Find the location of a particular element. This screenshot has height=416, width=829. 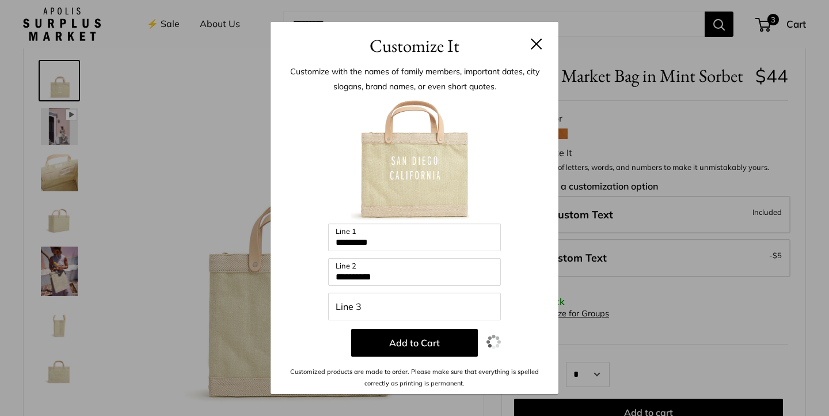

button: Add to Cart is located at coordinates (415, 343).